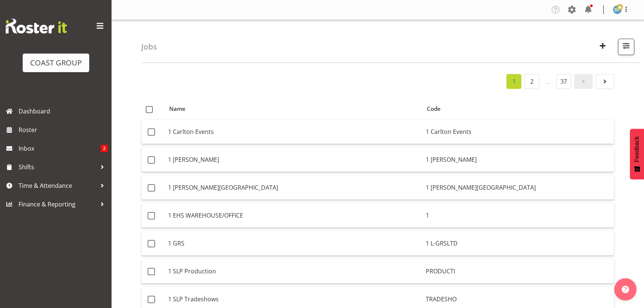 Image resolution: width=644 pixels, height=308 pixels. I want to click on td: 1 EHS WAREHOUSE/OFFICE, so click(294, 215).